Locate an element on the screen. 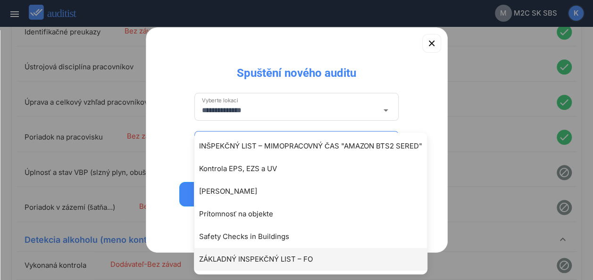 Image resolution: width=593 pixels, height=280 pixels. div: INŠPEKČNÝ LIST – MIMOPRACOVNÝ ČAS "AMAZON BTS2 SERED" is located at coordinates (315, 146).